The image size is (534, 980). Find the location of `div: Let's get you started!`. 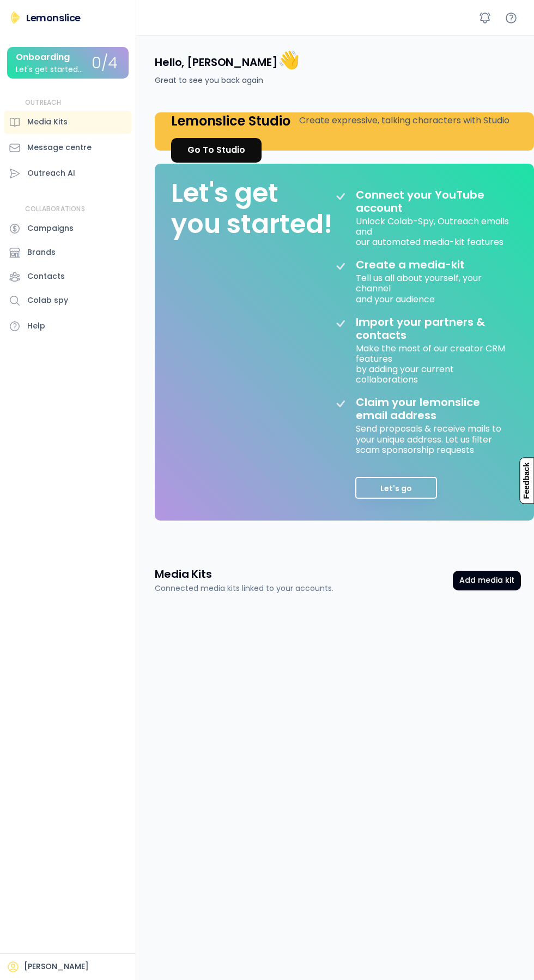

div: Let's get you started! is located at coordinates (252, 209).